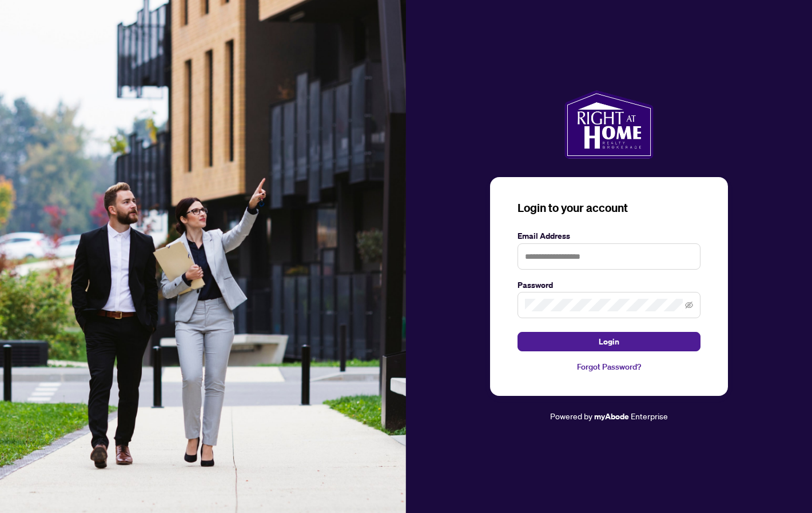  Describe the element at coordinates (612, 417) in the screenshot. I see `a: myAbode` at that location.